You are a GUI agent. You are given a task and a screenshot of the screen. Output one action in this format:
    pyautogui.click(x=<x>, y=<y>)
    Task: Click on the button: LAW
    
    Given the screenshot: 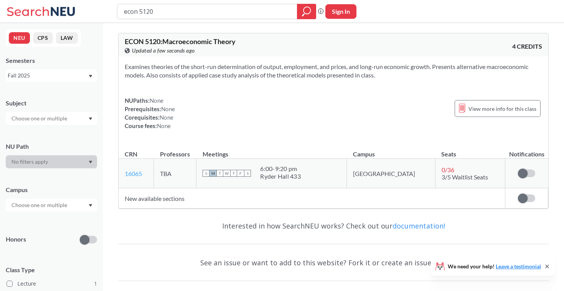 What is the action you would take?
    pyautogui.click(x=67, y=38)
    